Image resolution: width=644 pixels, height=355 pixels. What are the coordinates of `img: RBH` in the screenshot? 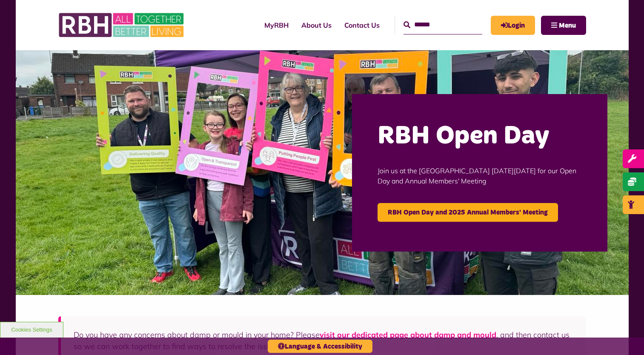 It's located at (122, 25).